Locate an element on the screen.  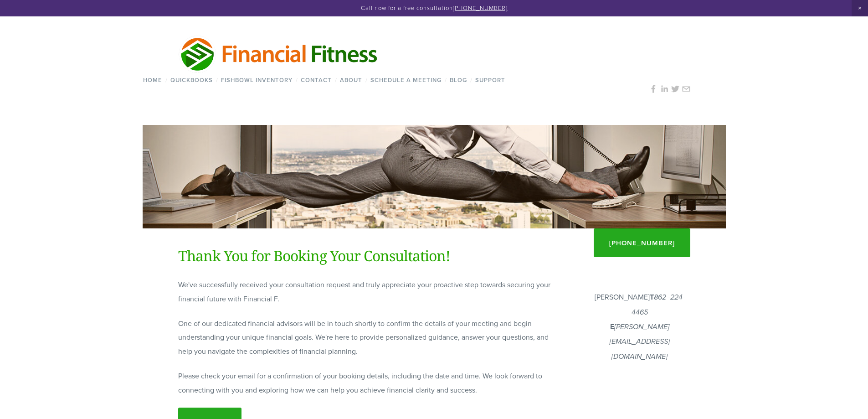
a: About is located at coordinates (351, 79).